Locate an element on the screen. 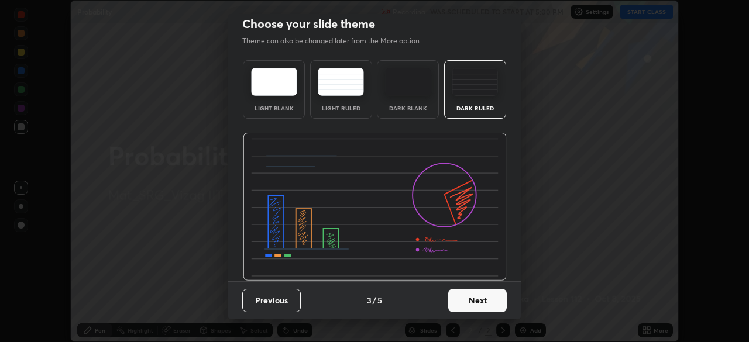 This screenshot has width=749, height=342. img: darkTheme.f0cc69e5.svg is located at coordinates (408, 82).